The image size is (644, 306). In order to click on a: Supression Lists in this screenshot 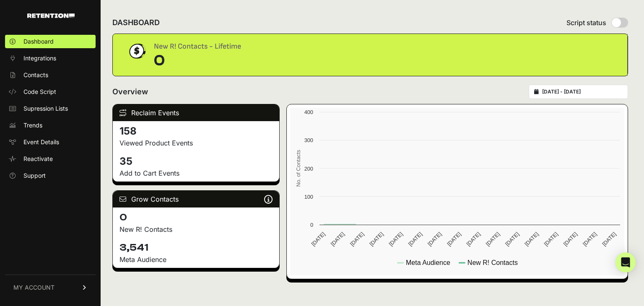, I will do `click(50, 109)`.